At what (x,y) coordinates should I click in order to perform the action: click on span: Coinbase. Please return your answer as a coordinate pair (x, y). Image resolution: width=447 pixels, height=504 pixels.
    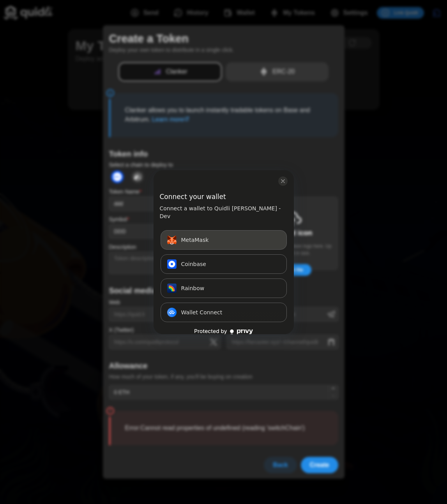
    Looking at the image, I should click on (194, 264).